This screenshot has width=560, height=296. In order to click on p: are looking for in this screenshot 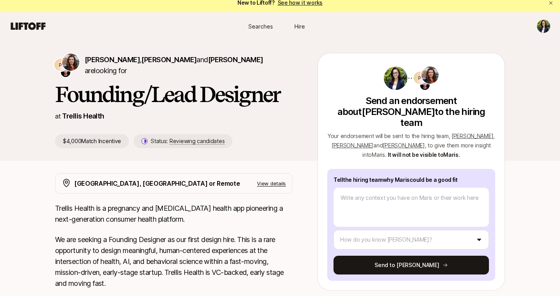, I will do `click(189, 65)`.